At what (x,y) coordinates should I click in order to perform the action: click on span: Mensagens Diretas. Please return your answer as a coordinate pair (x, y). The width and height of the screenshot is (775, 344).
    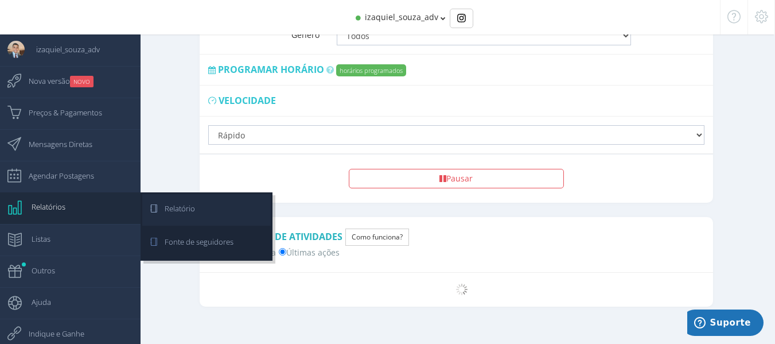
    Looking at the image, I should click on (55, 144).